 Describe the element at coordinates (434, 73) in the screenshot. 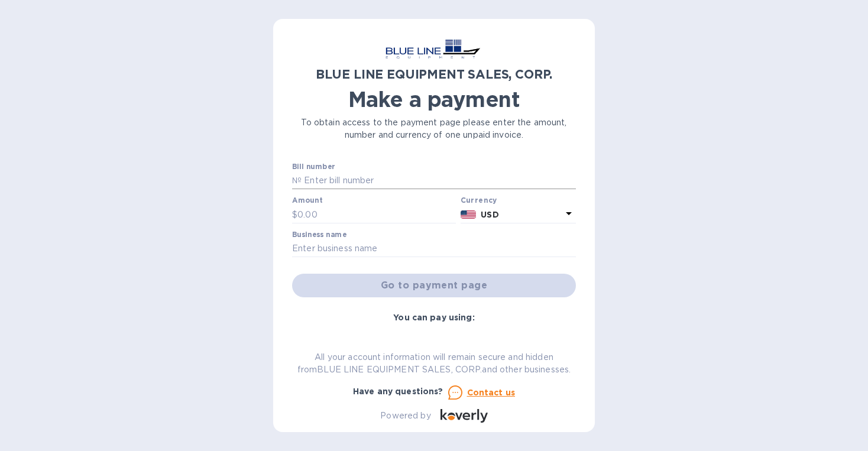

I see `b: BLUE LINE EQUIPMENT SALES, CORP.` at that location.